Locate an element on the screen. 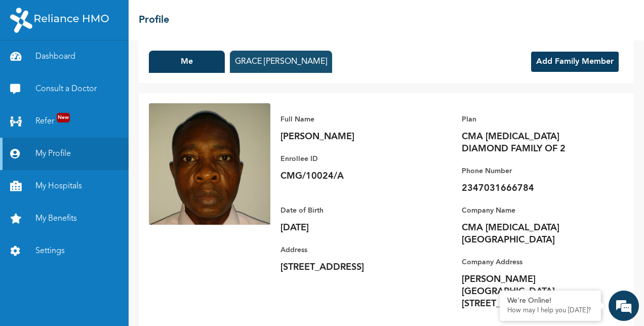 The height and width of the screenshot is (326, 644). p: CMG/10024/A is located at coordinates (352, 176).